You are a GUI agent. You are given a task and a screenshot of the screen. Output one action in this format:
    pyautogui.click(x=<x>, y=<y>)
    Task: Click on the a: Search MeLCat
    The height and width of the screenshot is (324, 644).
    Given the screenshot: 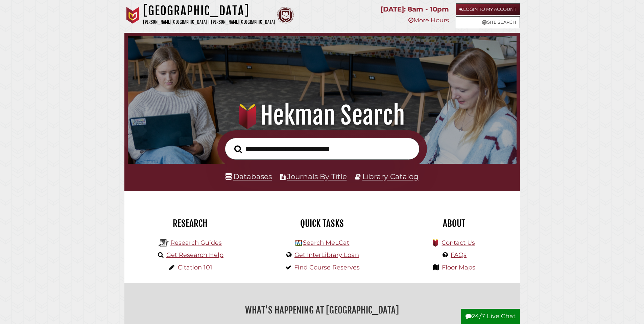 What is the action you would take?
    pyautogui.click(x=326, y=242)
    